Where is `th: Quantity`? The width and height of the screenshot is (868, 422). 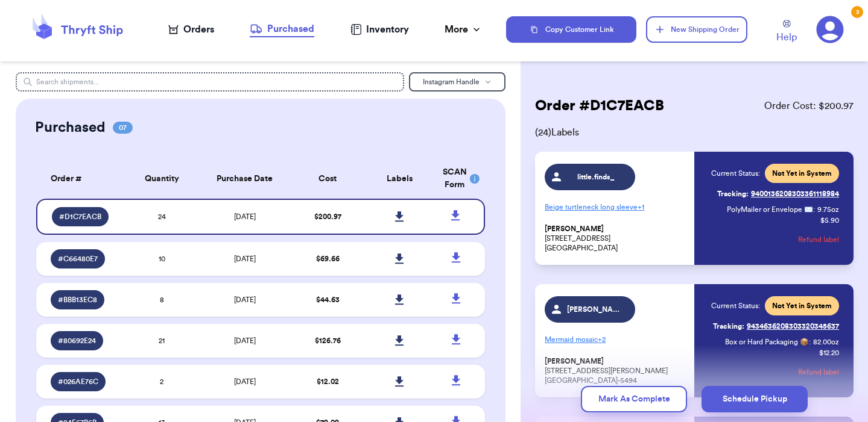 th: Quantity is located at coordinates (162, 179).